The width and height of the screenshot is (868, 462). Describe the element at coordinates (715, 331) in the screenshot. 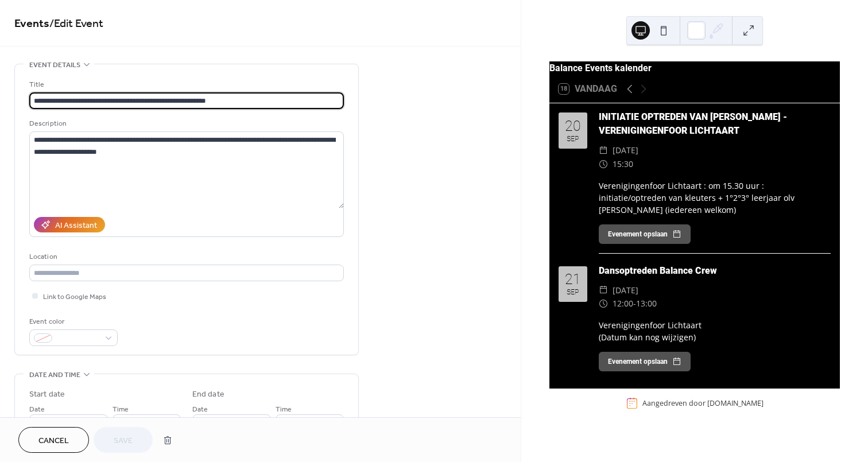

I see `div: Verenigingenfoor Lichtaart (Datum kan nog wijzigen)` at that location.